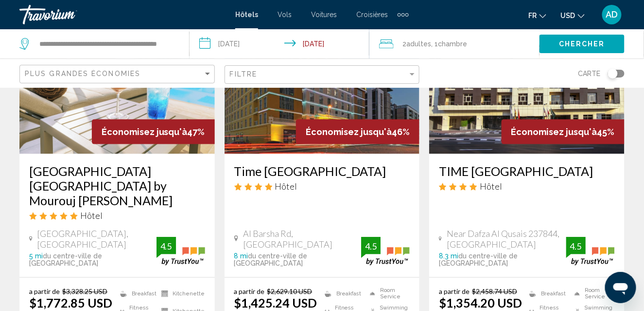 This screenshot has height=311, width=644. I want to click on button: Change language, so click(538, 15).